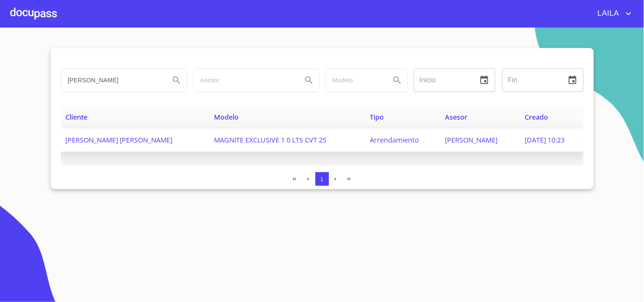 The image size is (644, 302). What do you see at coordinates (607, 14) in the screenshot?
I see `span: LAILA` at bounding box center [607, 14].